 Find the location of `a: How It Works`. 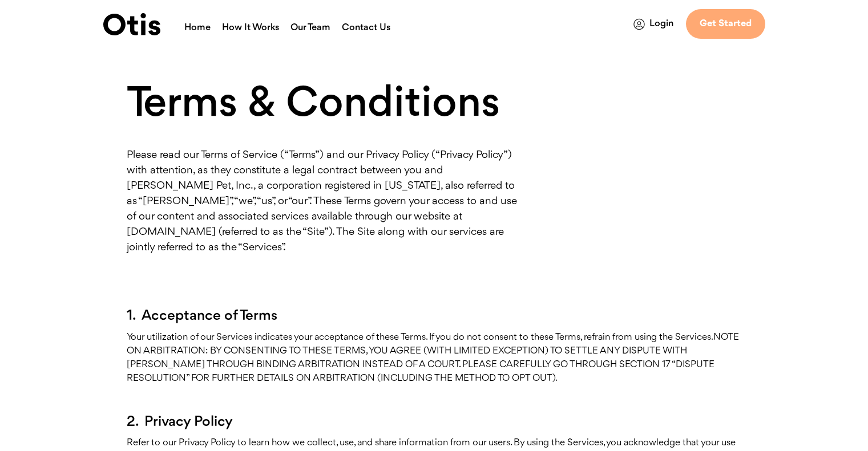

a: How It Works is located at coordinates (251, 28).